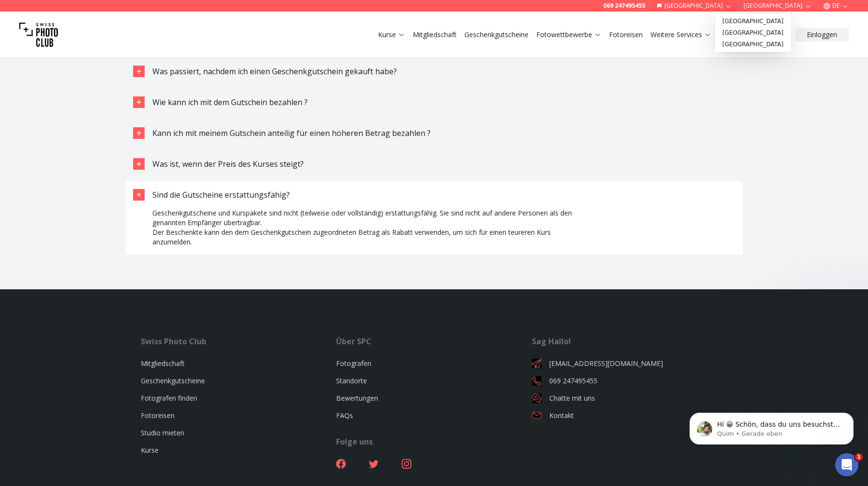  What do you see at coordinates (96, 36) in the screenshot?
I see `div: message notification from Quim, Gerade eben. Hi 😀 Schön, dass du uns besuchst. Stell' uns gerne j...` at bounding box center [96, 36].